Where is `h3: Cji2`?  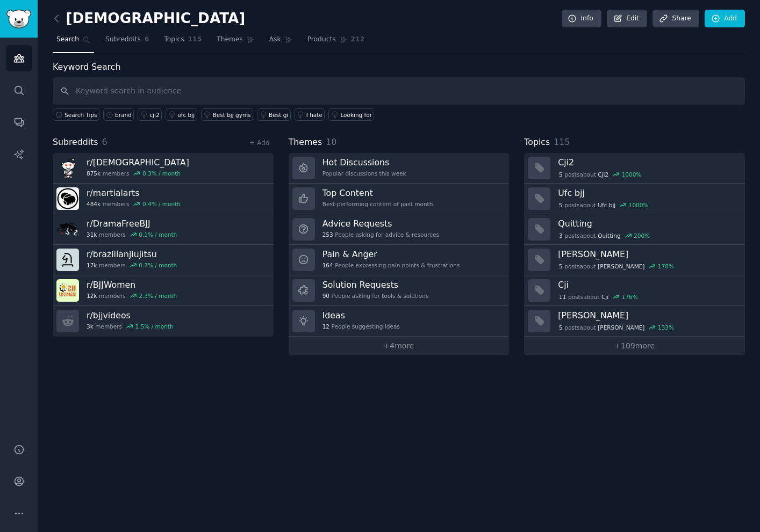
h3: Cji2 is located at coordinates (648, 162).